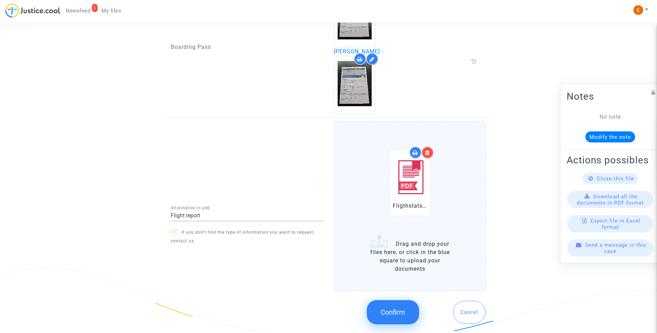 The width and height of the screenshot is (657, 333). What do you see at coordinates (111, 11) in the screenshot?
I see `span: My files` at bounding box center [111, 11].